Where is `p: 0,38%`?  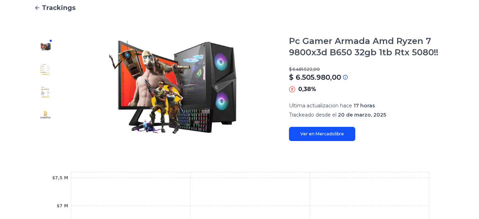
p: 0,38% is located at coordinates (307, 89).